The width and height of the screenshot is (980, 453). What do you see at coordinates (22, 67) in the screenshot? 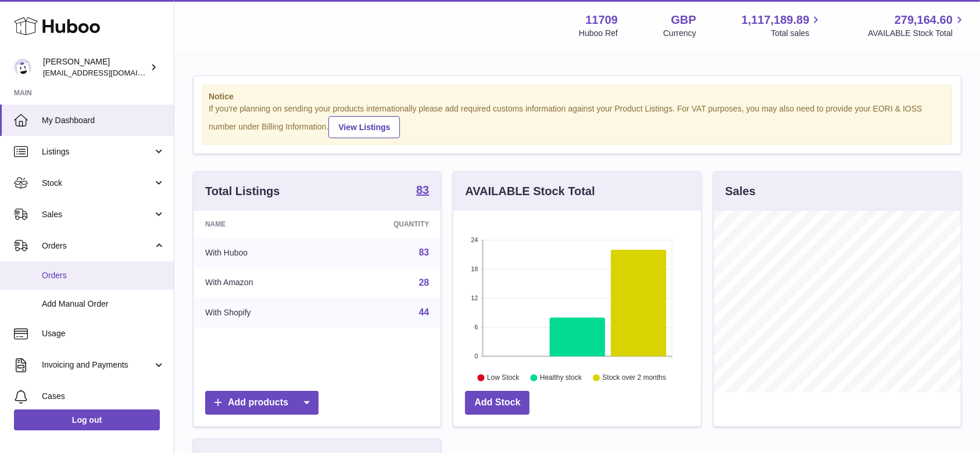
I see `img: admin@talkingpointcards.com` at bounding box center [22, 67].